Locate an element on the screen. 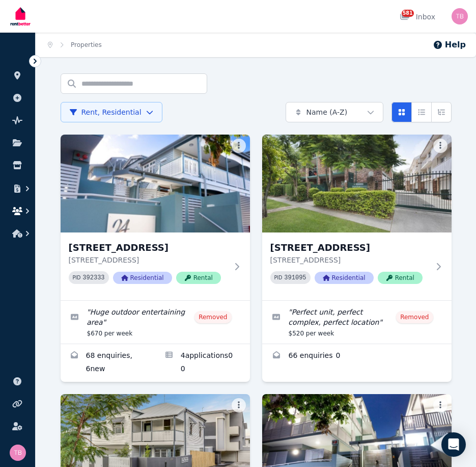 The image size is (476, 467). button: Rent, Residential is located at coordinates (112, 112).